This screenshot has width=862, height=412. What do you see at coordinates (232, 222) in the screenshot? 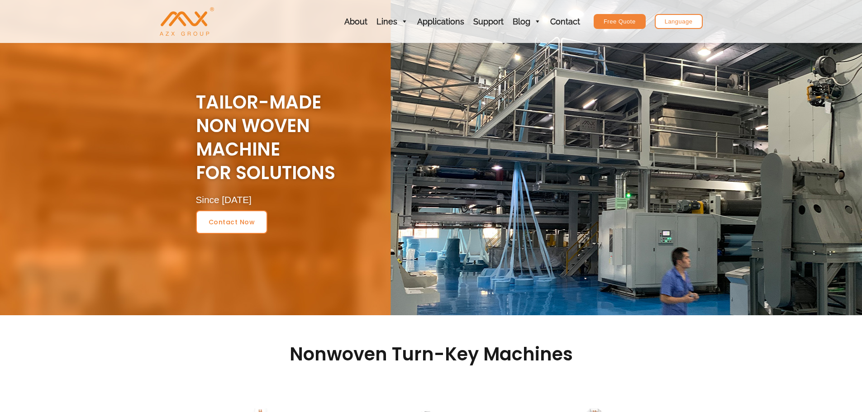
I see `span: contact now` at bounding box center [232, 222].